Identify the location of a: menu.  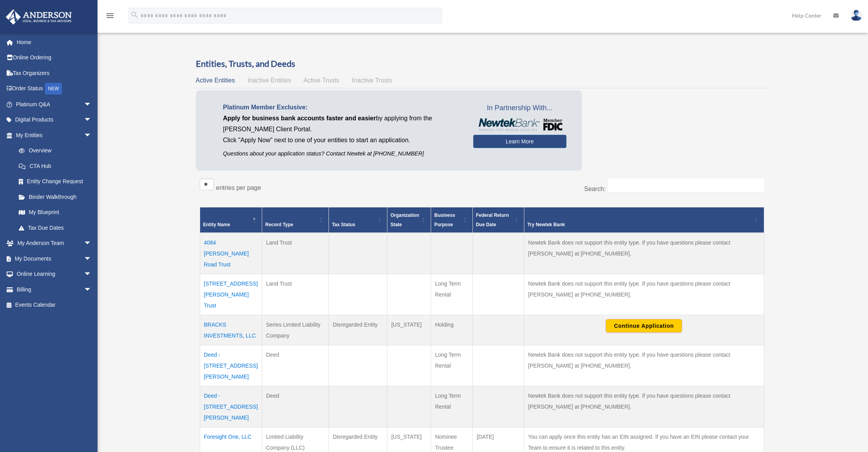
(110, 17).